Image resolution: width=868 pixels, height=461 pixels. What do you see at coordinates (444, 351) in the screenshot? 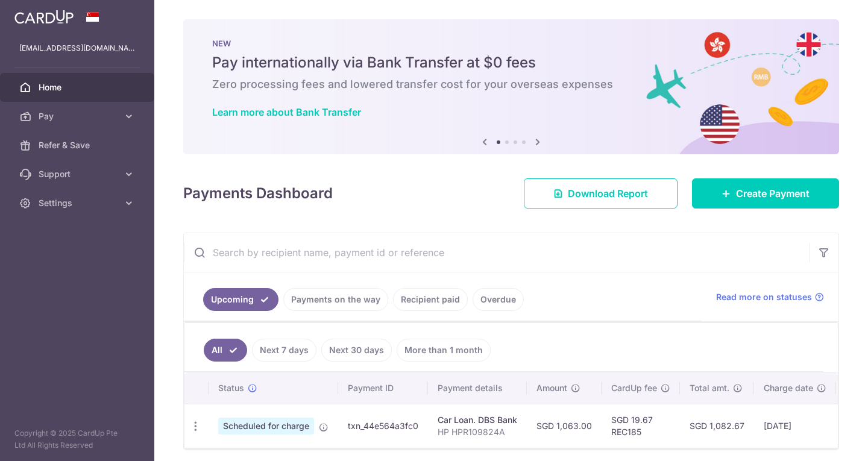
I see `a: More than 1 month` at bounding box center [444, 351].